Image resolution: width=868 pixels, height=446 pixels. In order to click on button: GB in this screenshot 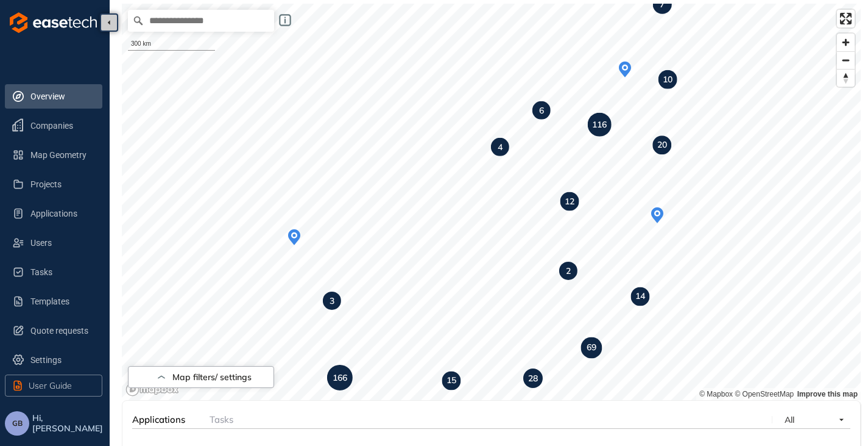, I will do `click(17, 424)`.